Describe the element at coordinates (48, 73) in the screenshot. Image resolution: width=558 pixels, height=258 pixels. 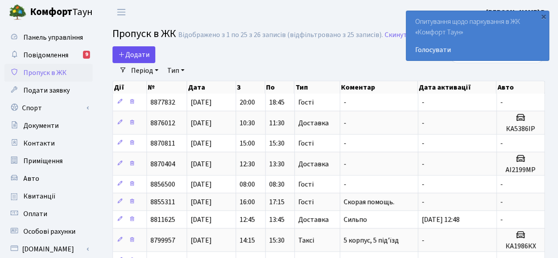
I see `a: Пропуск в ЖК` at that location.